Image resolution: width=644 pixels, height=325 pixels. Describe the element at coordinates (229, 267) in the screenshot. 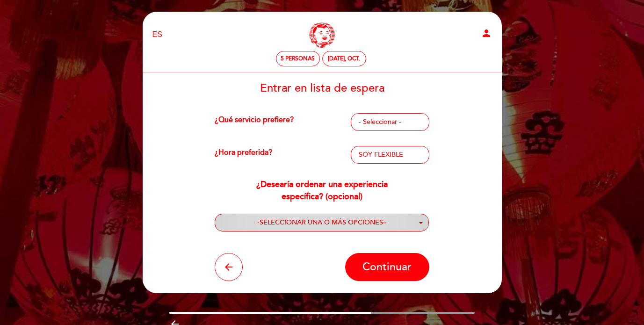

I see `i: arrow_back` at that location.